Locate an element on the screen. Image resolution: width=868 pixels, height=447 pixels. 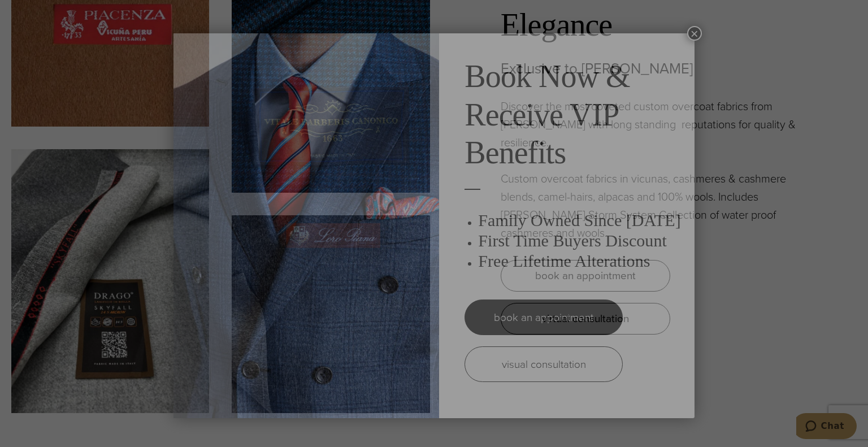
a: visual consultation is located at coordinates (544, 365).